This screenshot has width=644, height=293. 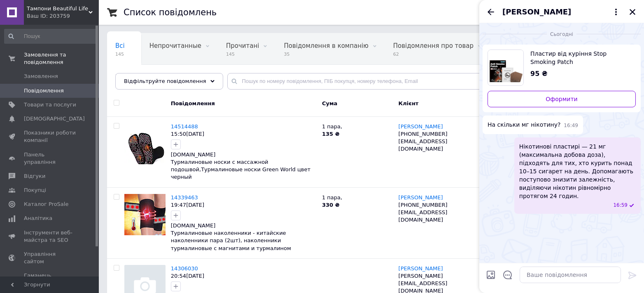 I want to click on div: Повідомлення, so click(x=243, y=105).